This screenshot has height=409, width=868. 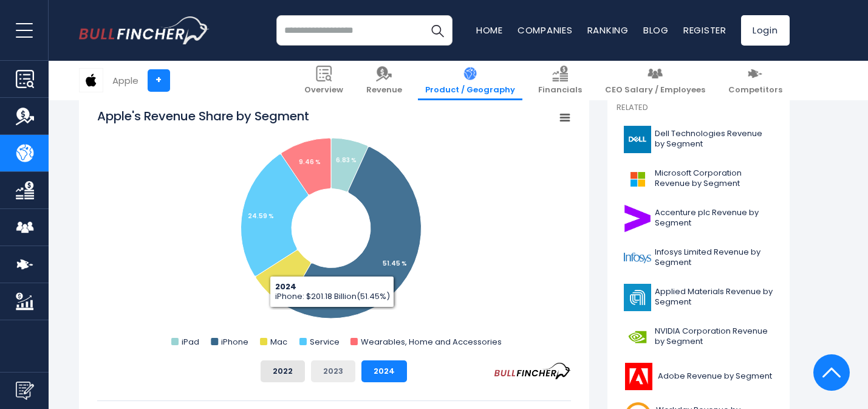 What do you see at coordinates (560, 80) in the screenshot?
I see `a: Financials` at bounding box center [560, 80].